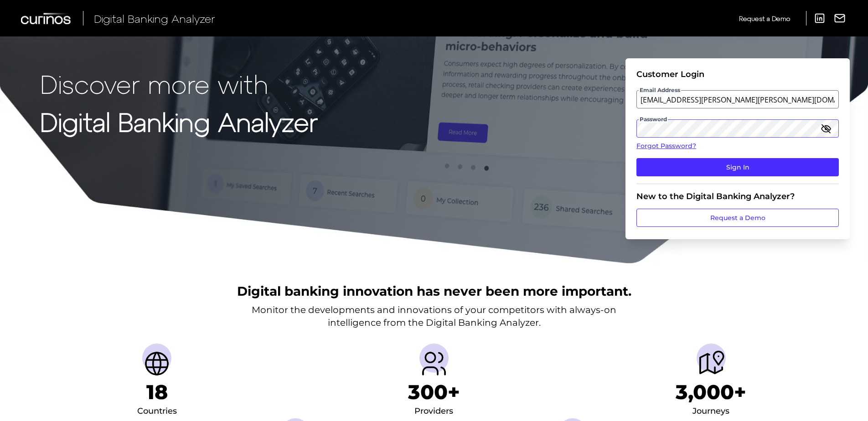 Image resolution: width=868 pixels, height=421 pixels. I want to click on strong: Digital Banking Analyzer, so click(179, 121).